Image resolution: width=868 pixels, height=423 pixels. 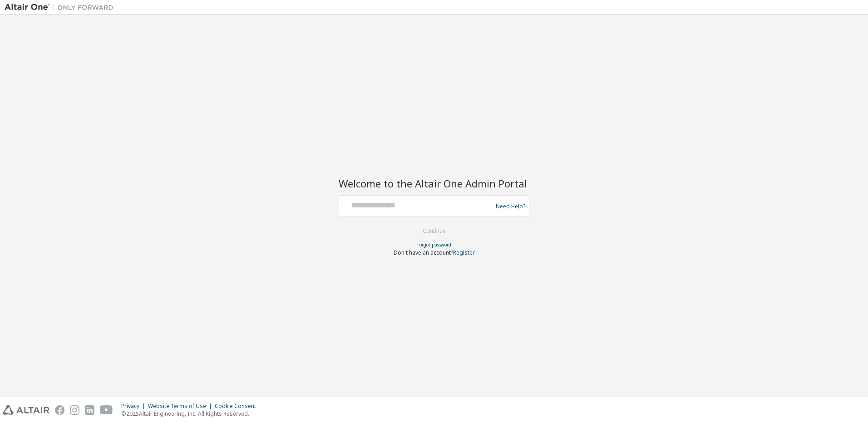 I want to click on a: Register, so click(x=464, y=253).